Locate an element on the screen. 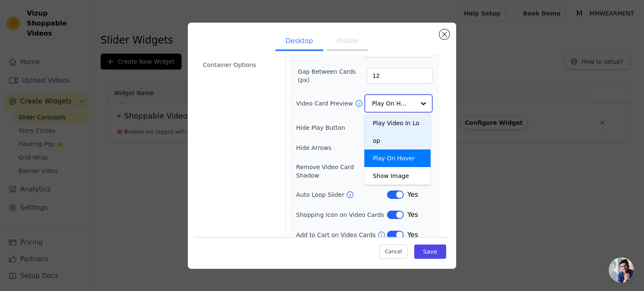  label: Auto Loop Slider is located at coordinates (320, 195).